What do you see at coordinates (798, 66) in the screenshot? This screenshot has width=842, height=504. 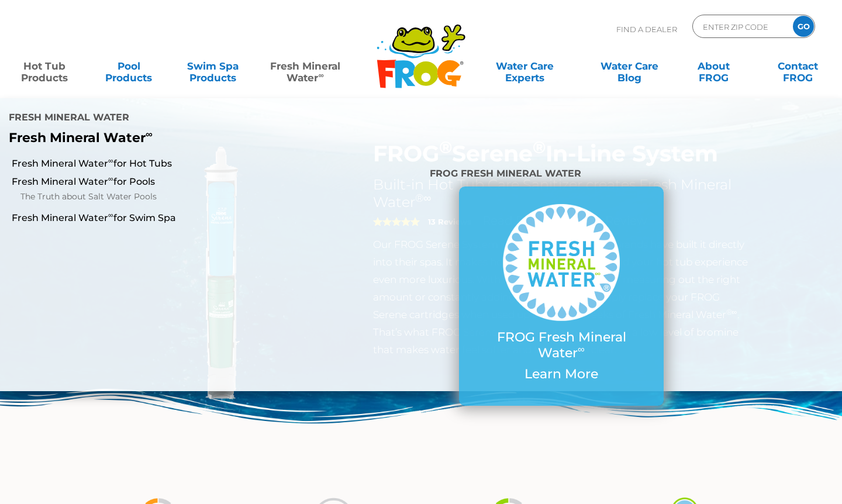 I see `a: ContactFROG` at bounding box center [798, 66].